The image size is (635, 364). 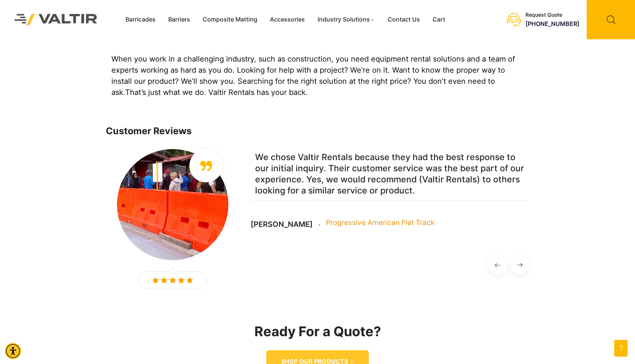 I want to click on a: Cart, so click(x=439, y=20).